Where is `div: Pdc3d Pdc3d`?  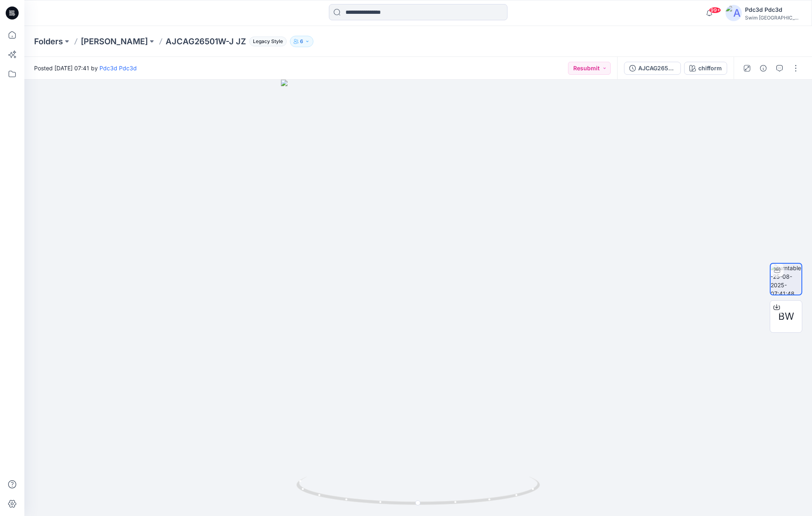
div: Pdc3d Pdc3d is located at coordinates (773, 10).